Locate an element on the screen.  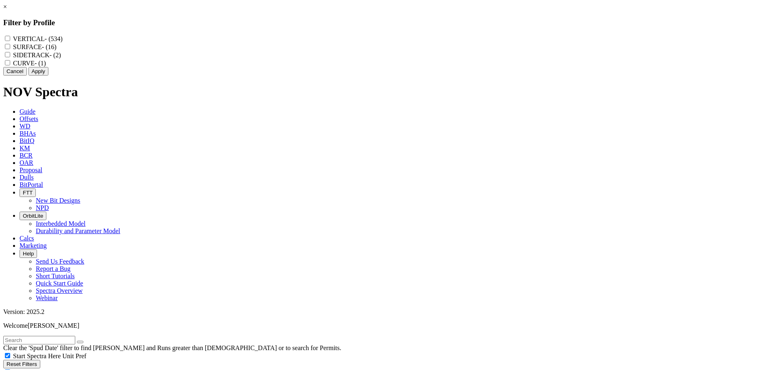
span: - (534) is located at coordinates (54, 39).